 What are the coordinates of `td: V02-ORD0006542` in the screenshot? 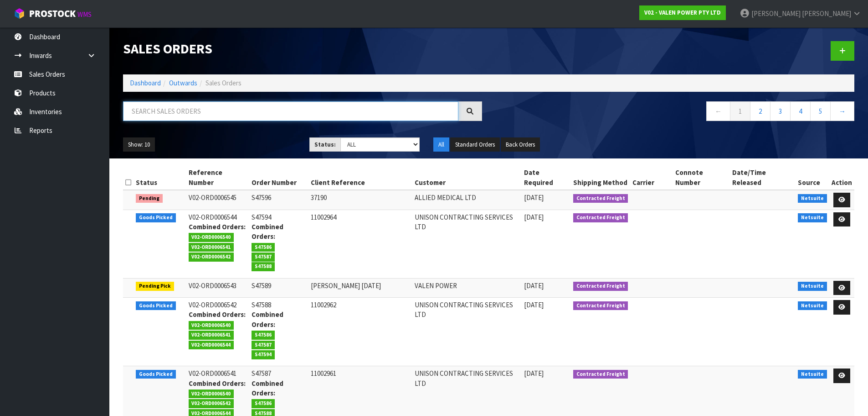 It's located at (217, 331).